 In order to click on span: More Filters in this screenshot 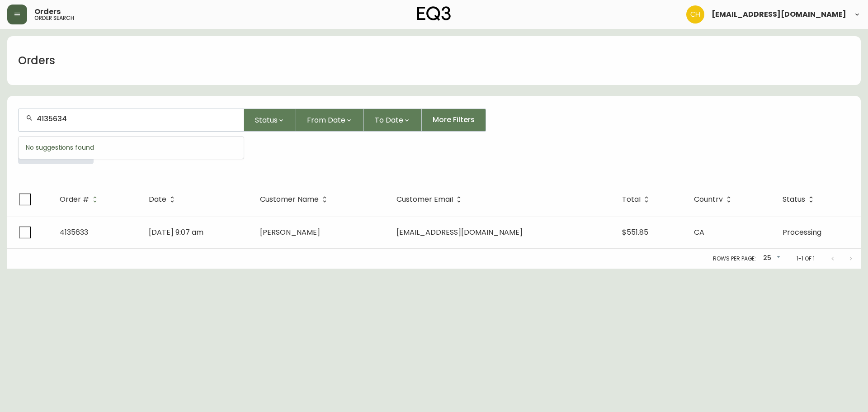, I will do `click(454, 120)`.